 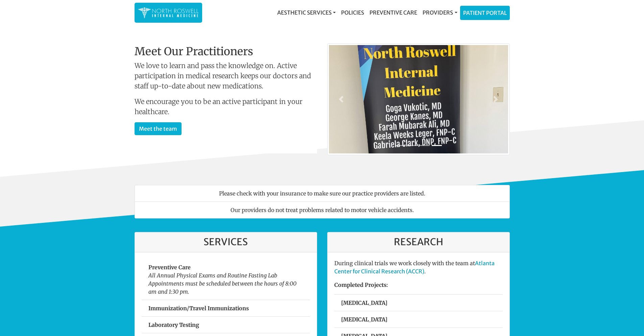 What do you see at coordinates (226, 242) in the screenshot?
I see `h3: Services` at bounding box center [226, 242].